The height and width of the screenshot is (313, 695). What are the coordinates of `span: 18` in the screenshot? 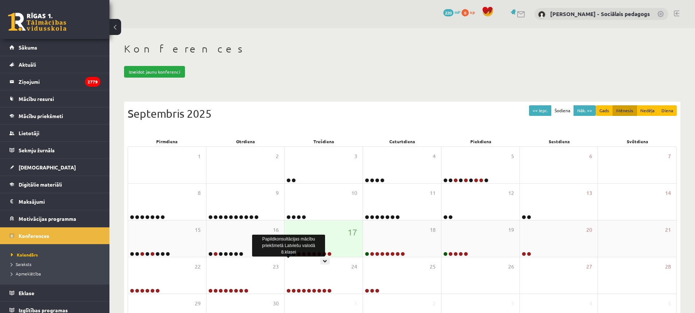 It's located at (432, 230).